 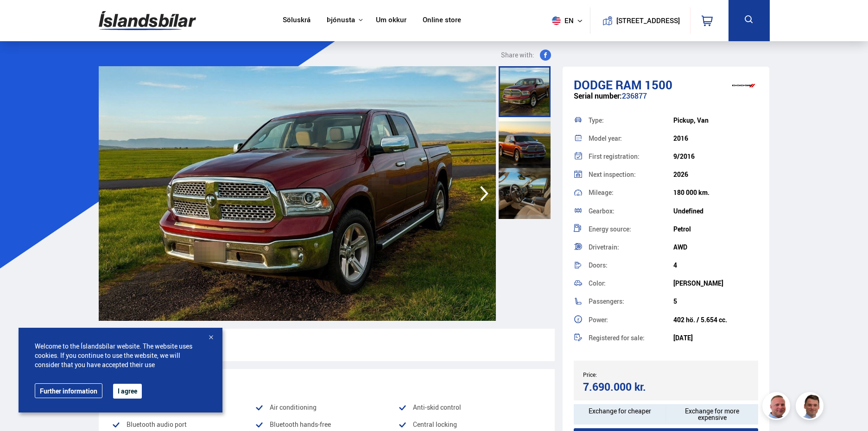 What do you see at coordinates (715, 266) in the screenshot?
I see `div: 4` at bounding box center [715, 266].